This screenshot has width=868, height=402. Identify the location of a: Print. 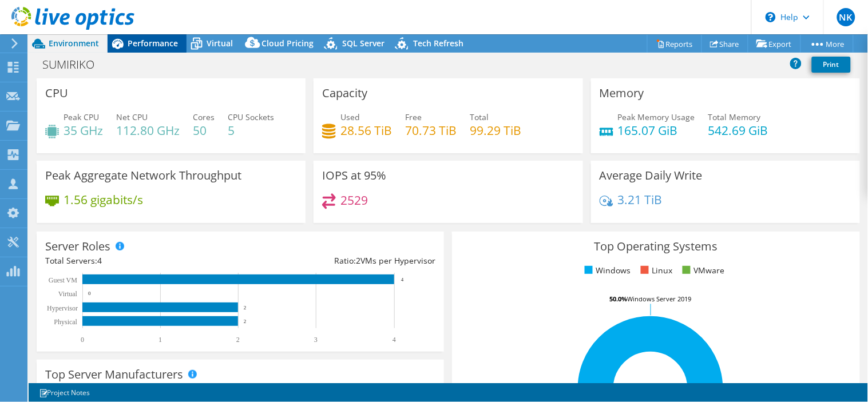
(831, 65).